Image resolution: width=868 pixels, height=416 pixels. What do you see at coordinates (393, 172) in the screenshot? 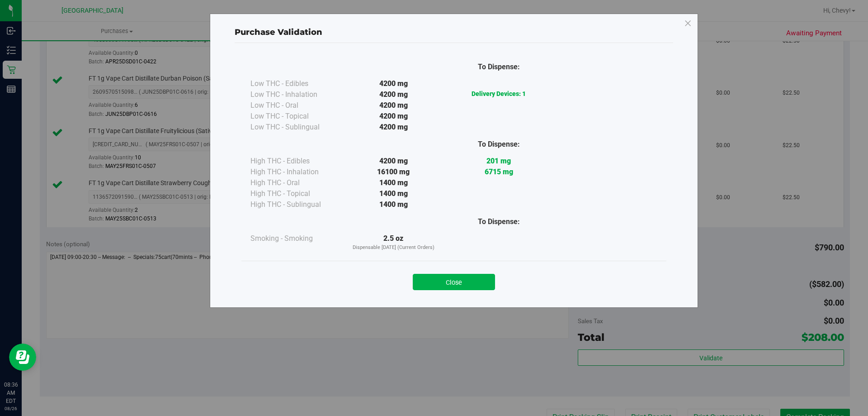
I see `div: 16100 mg` at bounding box center [393, 172].